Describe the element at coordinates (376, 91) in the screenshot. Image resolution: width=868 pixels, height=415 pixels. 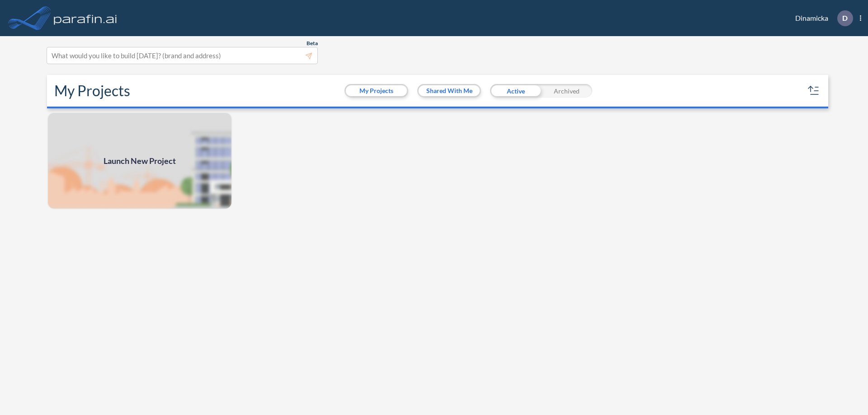
I see `button: My Projects` at that location.